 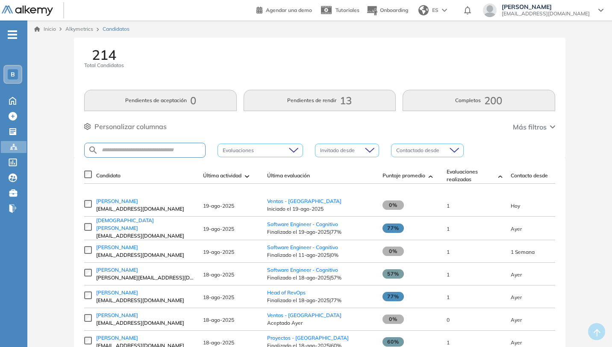 I want to click on span: Contacto desde, so click(x=529, y=176).